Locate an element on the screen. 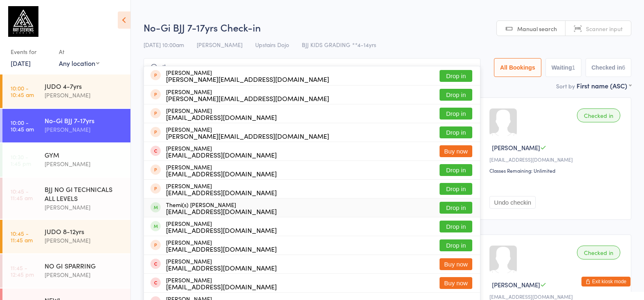  div: 6 is located at coordinates (623, 67).